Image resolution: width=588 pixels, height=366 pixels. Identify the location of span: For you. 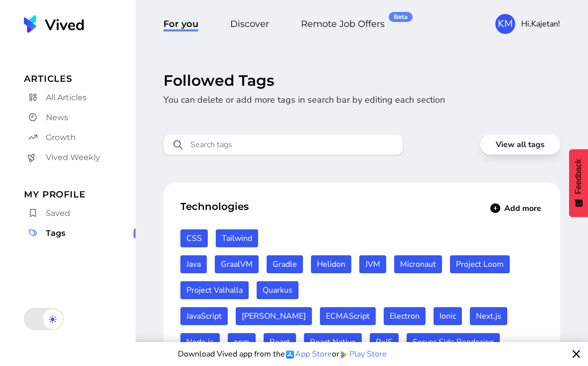
(181, 25).